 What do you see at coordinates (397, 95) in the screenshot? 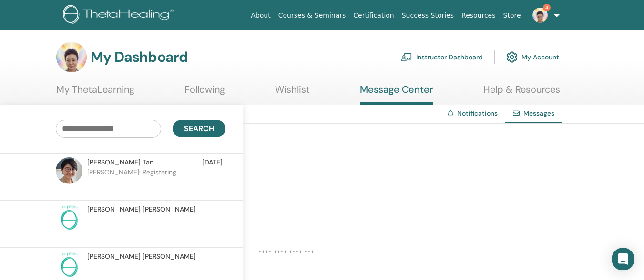
I see `a: Message Center` at bounding box center [397, 95].